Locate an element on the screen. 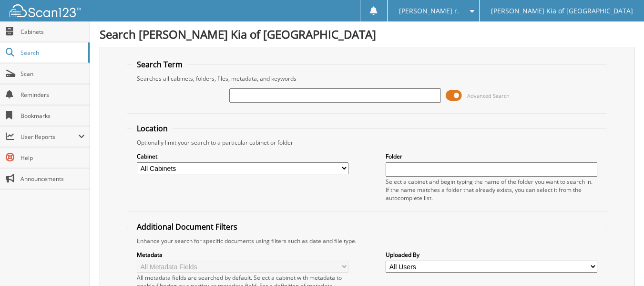  div: Optionally limit your search to a particular cabinet or folder is located at coordinates (368, 142).